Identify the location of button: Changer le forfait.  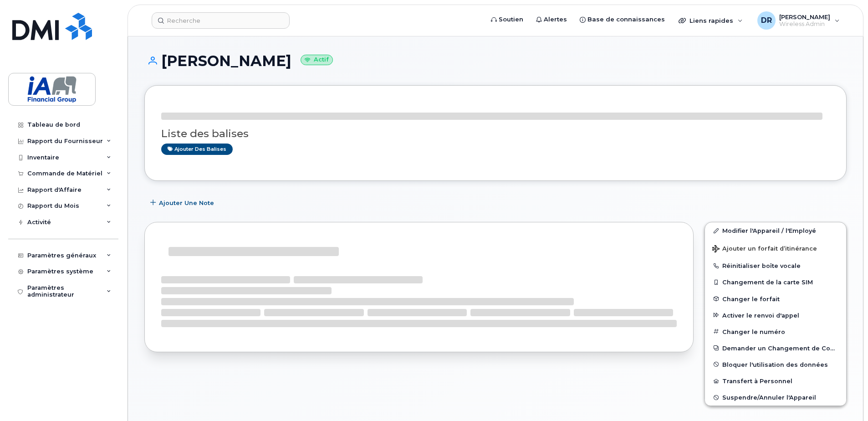
(776, 299).